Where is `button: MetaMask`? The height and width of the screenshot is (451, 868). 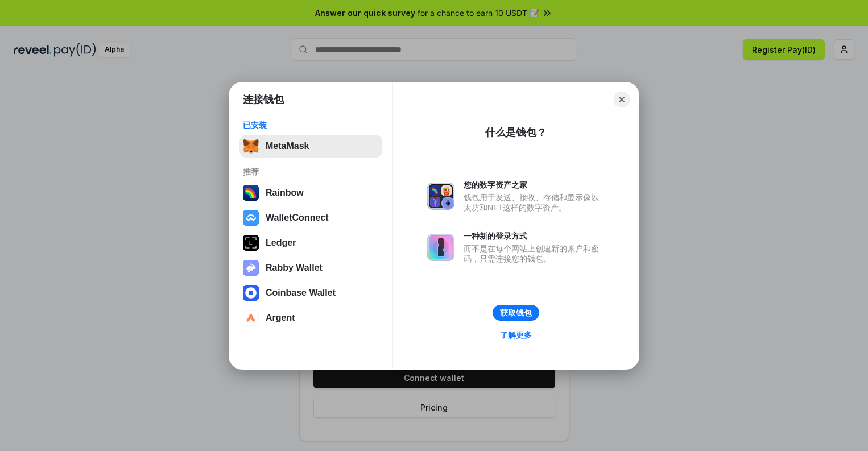 button: MetaMask is located at coordinates (310, 146).